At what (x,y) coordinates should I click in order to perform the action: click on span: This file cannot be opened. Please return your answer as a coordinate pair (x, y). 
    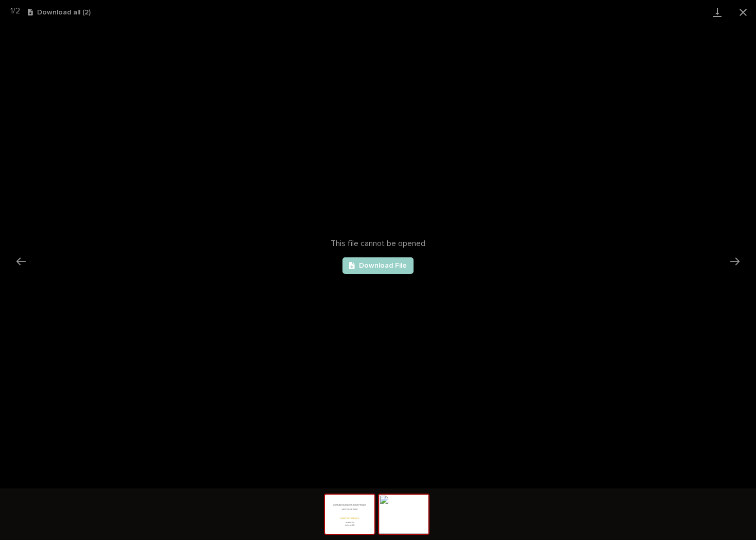
    Looking at the image, I should click on (378, 243).